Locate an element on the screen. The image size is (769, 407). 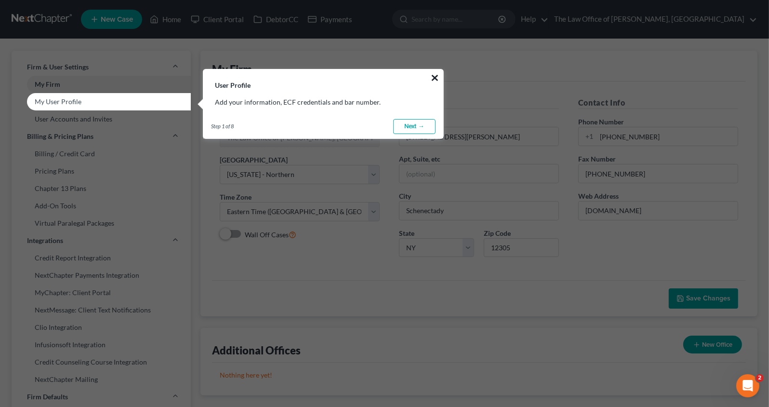
span: 2 is located at coordinates (760, 378).